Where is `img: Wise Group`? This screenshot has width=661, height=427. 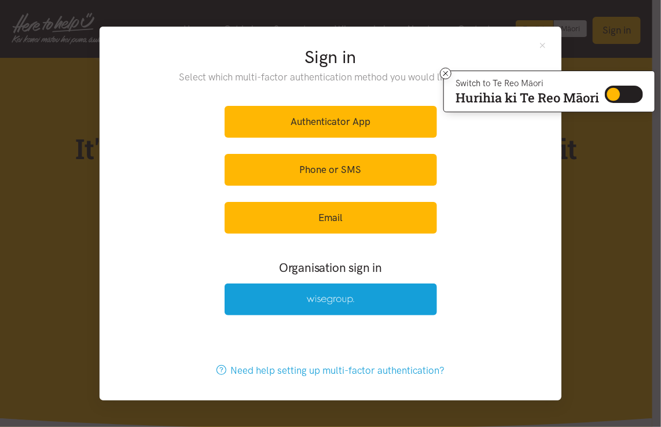
img: Wise Group is located at coordinates (331, 300).